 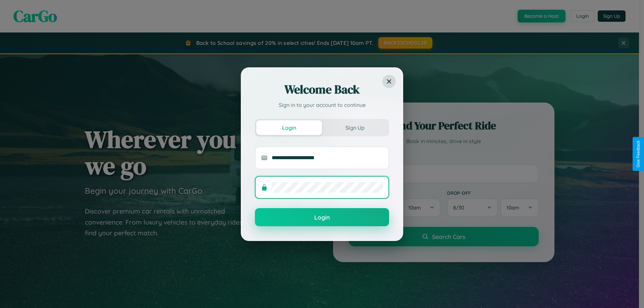 I want to click on p: Sign in to your account to continue, so click(x=322, y=105).